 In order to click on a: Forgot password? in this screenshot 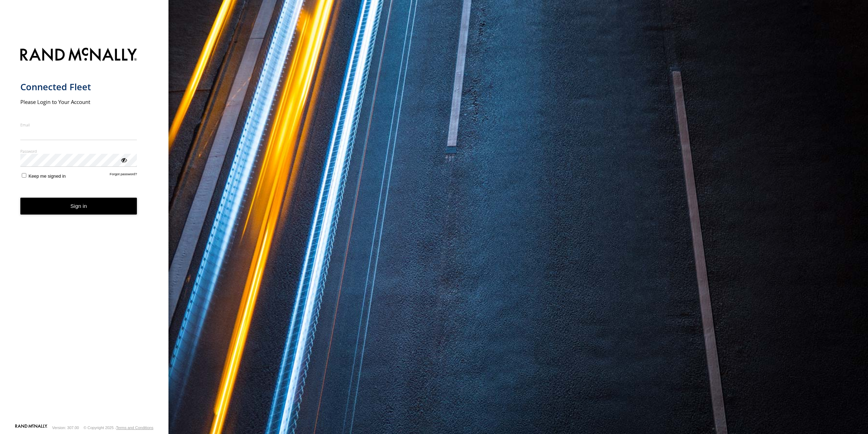, I will do `click(124, 176)`.